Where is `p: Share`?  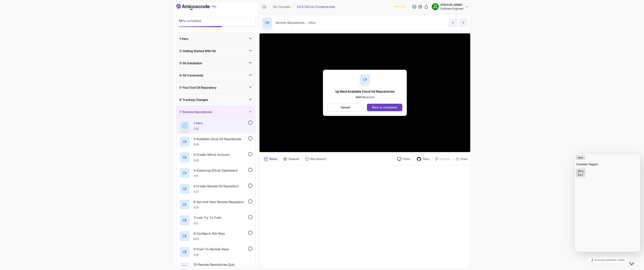 p: Share is located at coordinates (464, 159).